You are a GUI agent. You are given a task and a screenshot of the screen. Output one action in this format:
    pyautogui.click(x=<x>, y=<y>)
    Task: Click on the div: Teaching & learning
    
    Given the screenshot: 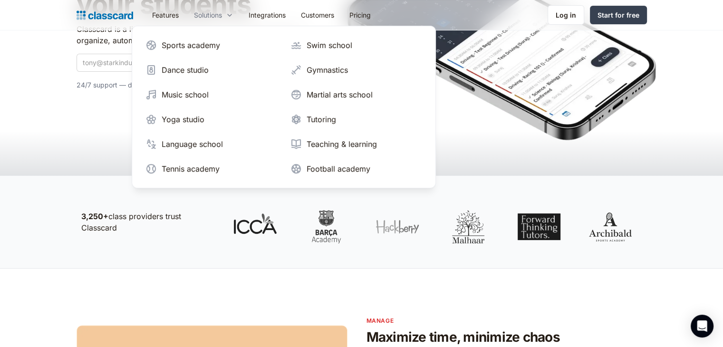 What is the action you would take?
    pyautogui.click(x=342, y=144)
    